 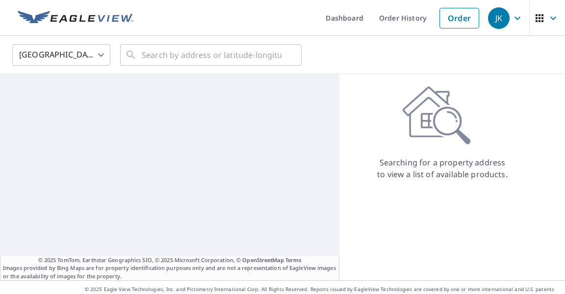 I want to click on p: Searching for a property address to view a list of available products., so click(x=442, y=168).